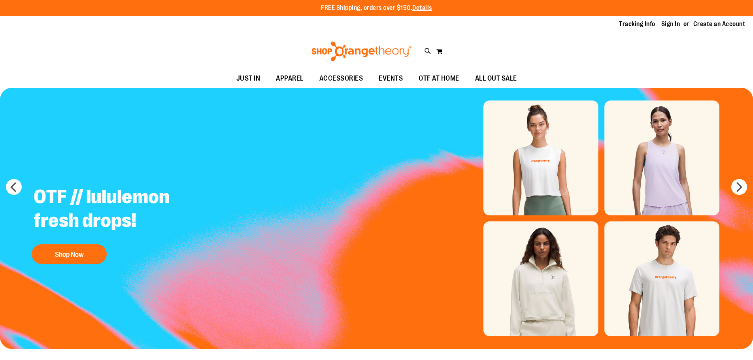 Image resolution: width=753 pixels, height=360 pixels. I want to click on span: ACCESSORIES, so click(341, 78).